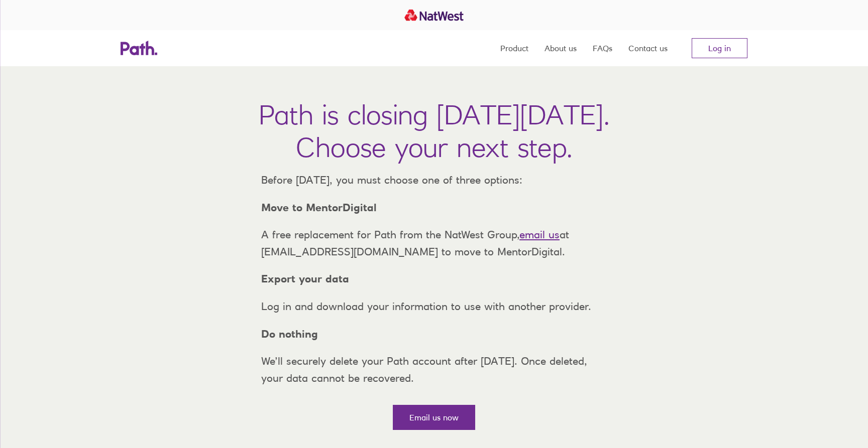 The height and width of the screenshot is (448, 868). What do you see at coordinates (560, 48) in the screenshot?
I see `a: About us` at bounding box center [560, 48].